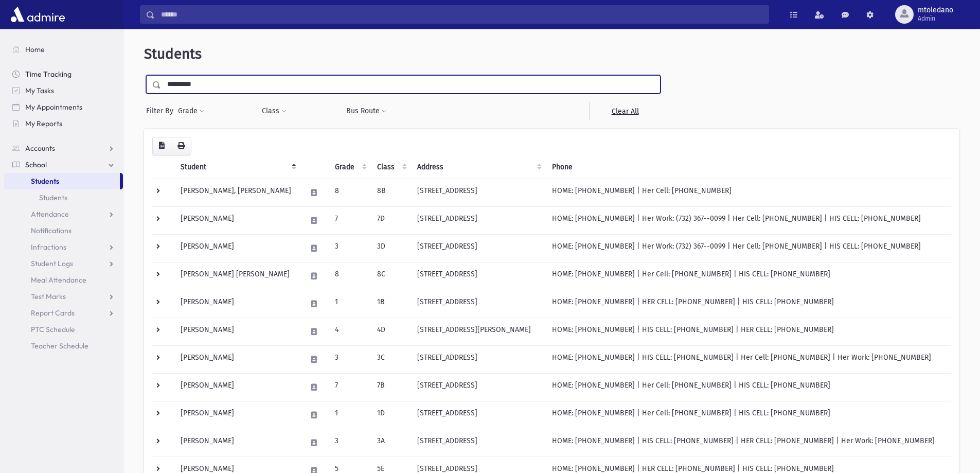  I want to click on span: Test Marks, so click(48, 296).